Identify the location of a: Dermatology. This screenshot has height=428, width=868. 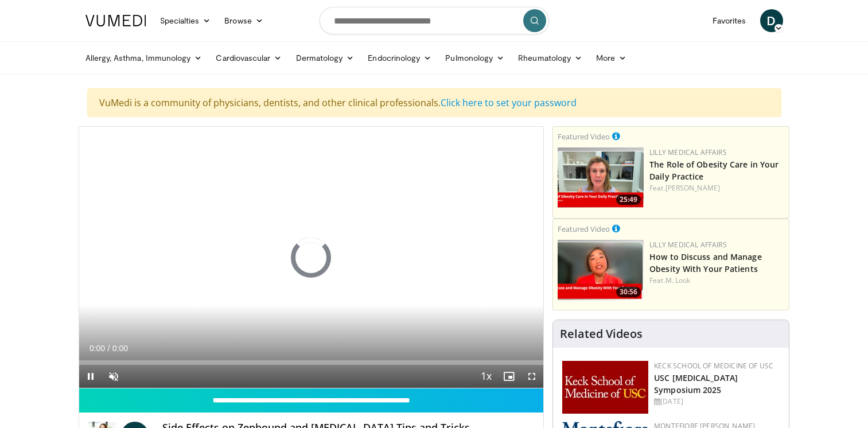
(325, 58).